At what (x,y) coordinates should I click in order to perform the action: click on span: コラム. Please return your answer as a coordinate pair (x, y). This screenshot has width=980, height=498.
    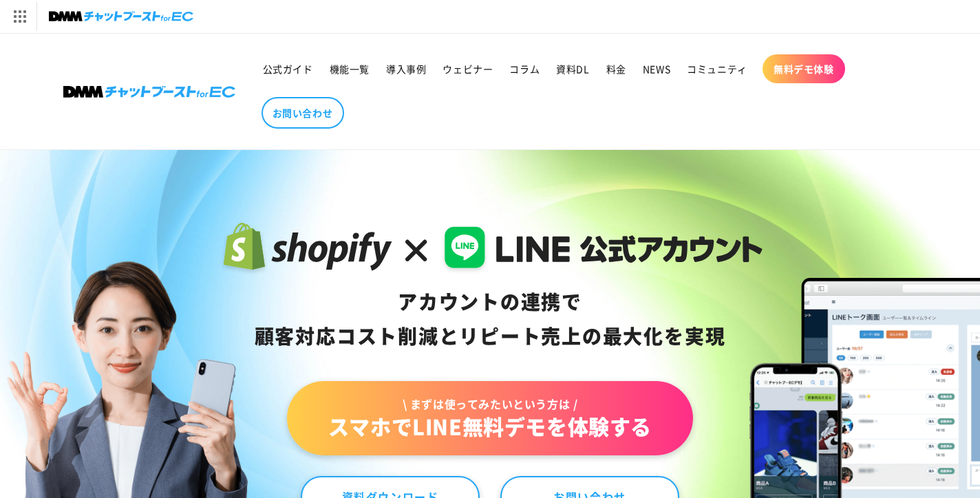
    Looking at the image, I should click on (524, 68).